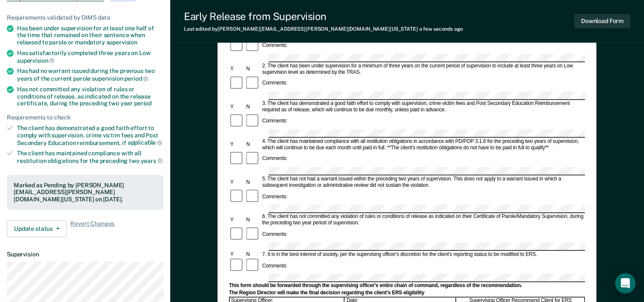  What do you see at coordinates (626, 283) in the screenshot?
I see `div: Open Intercom Messenger` at bounding box center [626, 283].